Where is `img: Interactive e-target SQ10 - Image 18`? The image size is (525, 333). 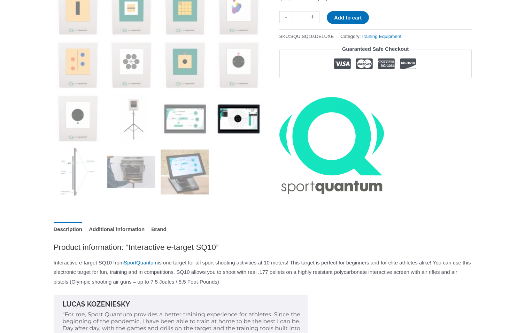 img: Interactive e-target SQ10 - Image 18 is located at coordinates (131, 172).